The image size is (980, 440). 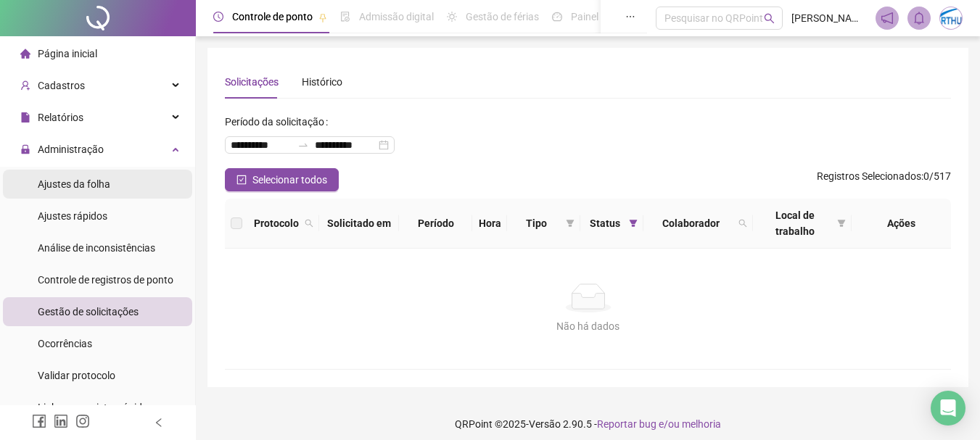 I want to click on span: dashboard, so click(x=557, y=17).